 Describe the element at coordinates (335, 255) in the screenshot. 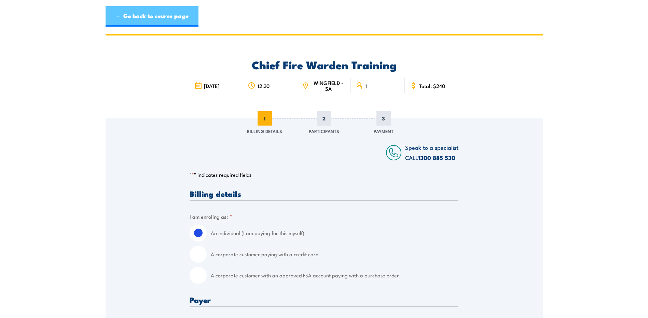

I see `label: A corporate customer paying with a credit card` at that location.